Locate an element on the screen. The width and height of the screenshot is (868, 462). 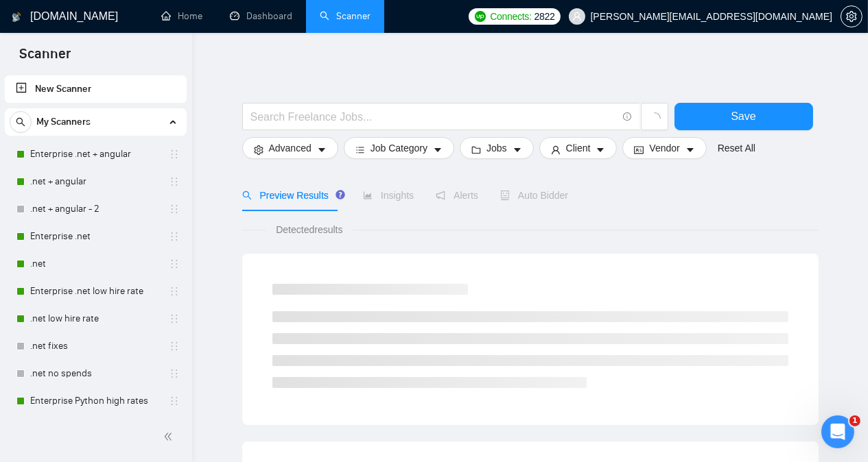
span: robot is located at coordinates (505, 195).